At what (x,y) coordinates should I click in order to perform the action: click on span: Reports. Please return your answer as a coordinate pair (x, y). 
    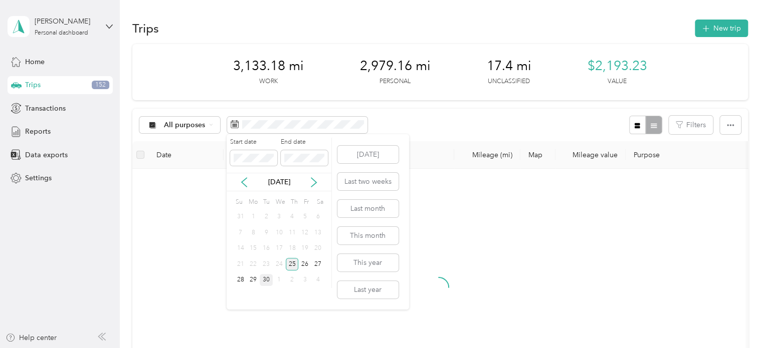
    Looking at the image, I should click on (38, 131).